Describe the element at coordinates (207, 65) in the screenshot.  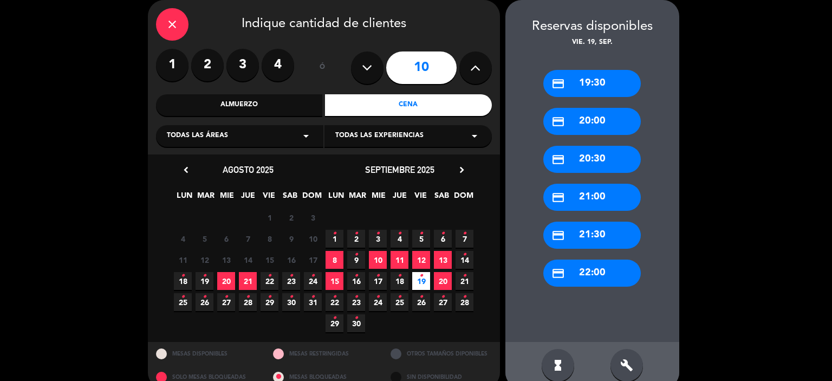
I see `label: 2` at that location.